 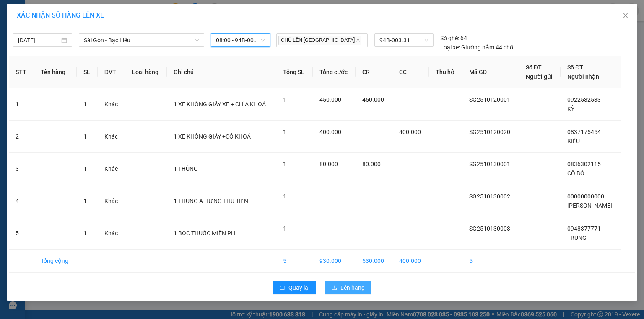 I want to click on td: 930.000, so click(x=334, y=261).